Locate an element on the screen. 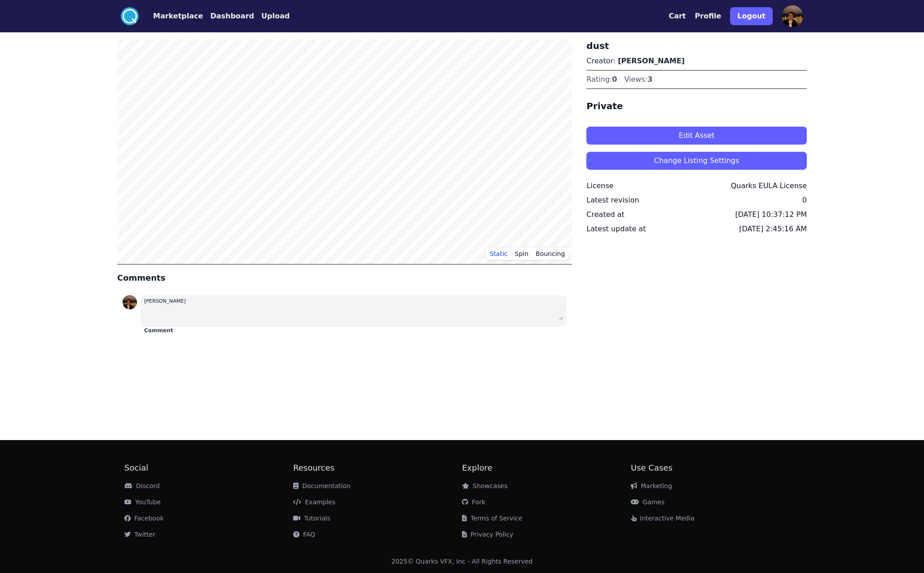 The width and height of the screenshot is (924, 573). a: Twitter is located at coordinates (139, 534).